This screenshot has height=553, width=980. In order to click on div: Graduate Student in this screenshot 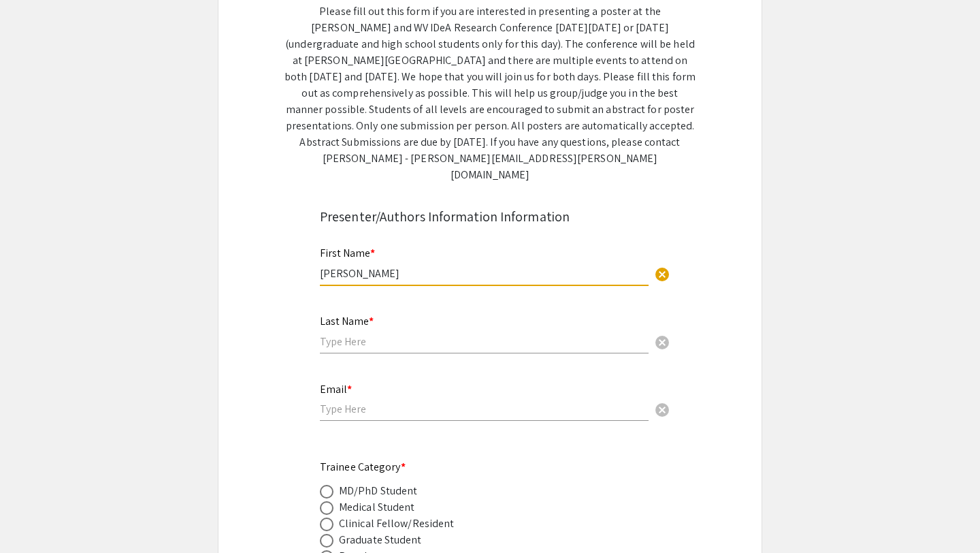, I will do `click(380, 540)`.